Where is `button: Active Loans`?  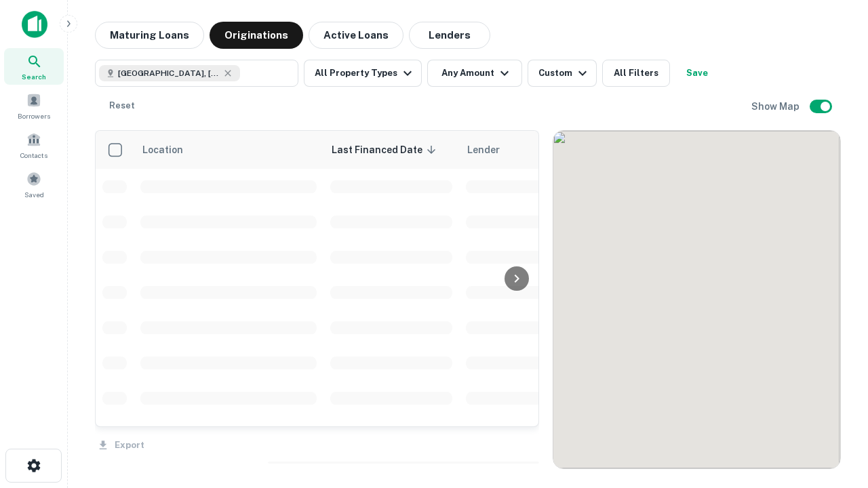
button: Active Loans is located at coordinates (356, 35).